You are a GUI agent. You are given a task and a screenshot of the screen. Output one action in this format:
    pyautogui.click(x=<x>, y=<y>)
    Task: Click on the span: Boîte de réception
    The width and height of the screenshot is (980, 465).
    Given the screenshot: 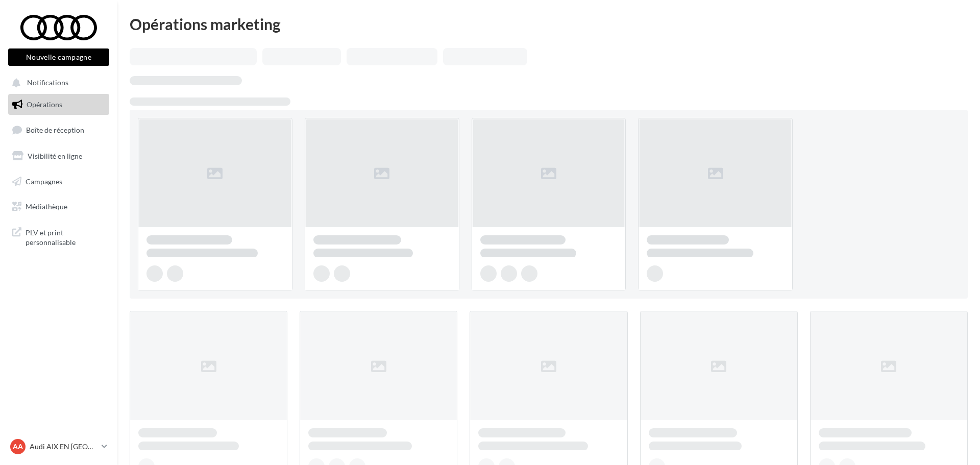 What is the action you would take?
    pyautogui.click(x=55, y=130)
    